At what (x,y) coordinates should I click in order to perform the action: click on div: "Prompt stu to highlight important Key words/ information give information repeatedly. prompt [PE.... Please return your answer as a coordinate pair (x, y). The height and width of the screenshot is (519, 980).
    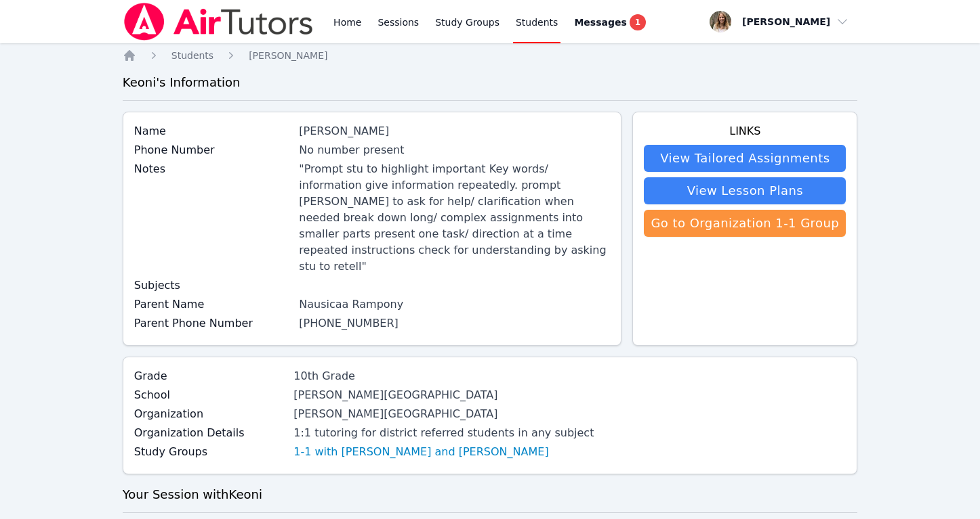
    Looking at the image, I should click on (454, 218).